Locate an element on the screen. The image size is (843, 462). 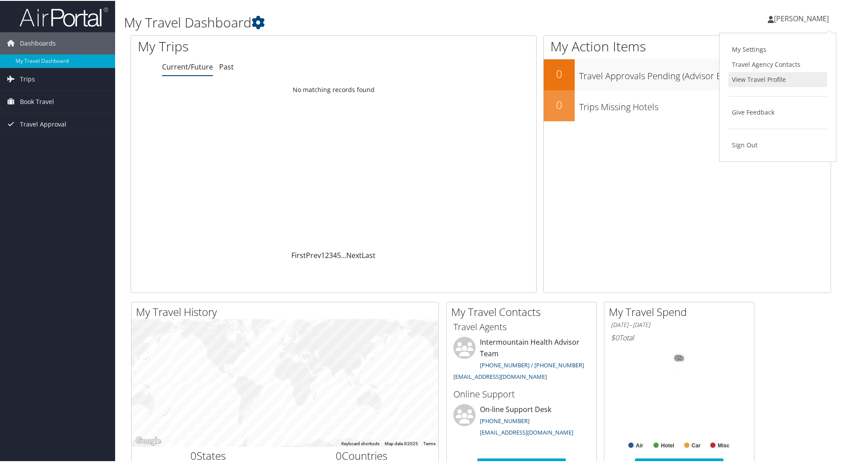
a: Open this area in Google Maps (opens a new window) is located at coordinates (148, 441).